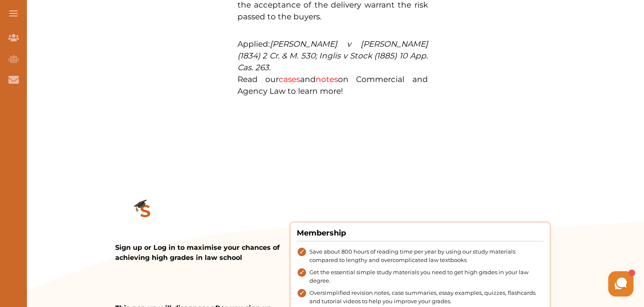 This screenshot has width=644, height=307. What do you see at coordinates (426, 256) in the screenshot?
I see `span: Save about 800 hours of reading time per year by using our study materials compared to lengthy an...` at bounding box center [426, 256].